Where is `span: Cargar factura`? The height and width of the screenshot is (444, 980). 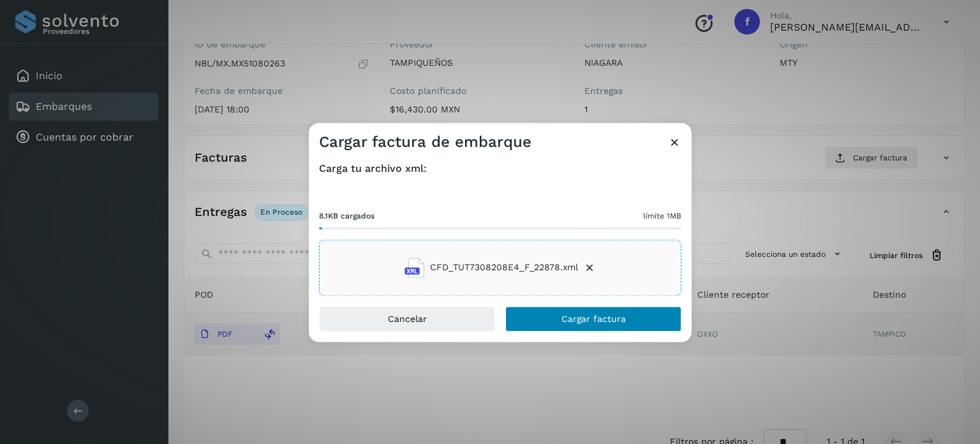 span: Cargar factura is located at coordinates (594, 318).